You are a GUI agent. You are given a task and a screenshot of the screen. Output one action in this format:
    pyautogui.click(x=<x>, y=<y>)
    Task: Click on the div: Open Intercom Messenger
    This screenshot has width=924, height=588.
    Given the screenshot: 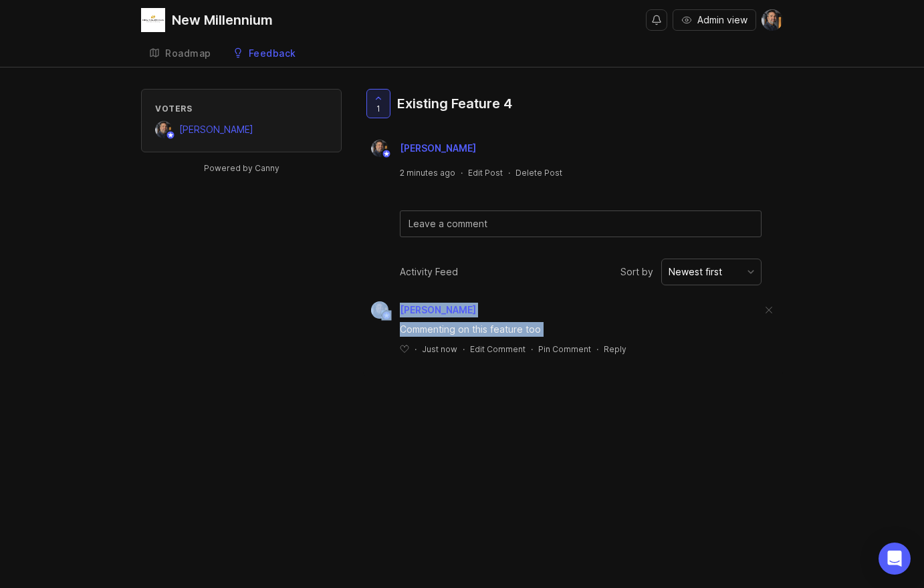 What is the action you would take?
    pyautogui.click(x=895, y=559)
    